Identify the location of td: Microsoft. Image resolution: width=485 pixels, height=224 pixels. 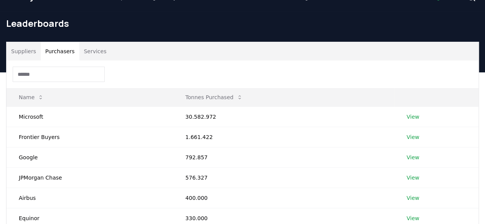
(90, 116).